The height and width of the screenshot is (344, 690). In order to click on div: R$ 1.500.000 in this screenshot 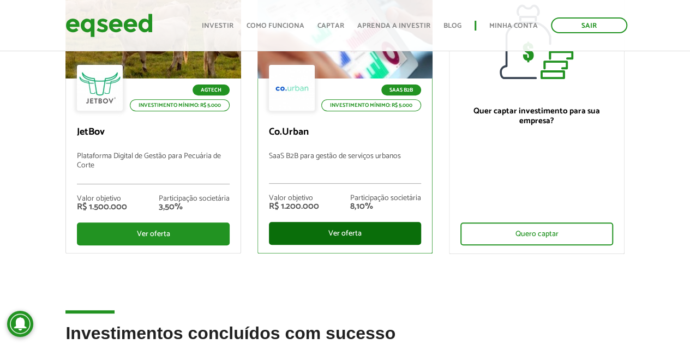, I will do `click(102, 207)`.